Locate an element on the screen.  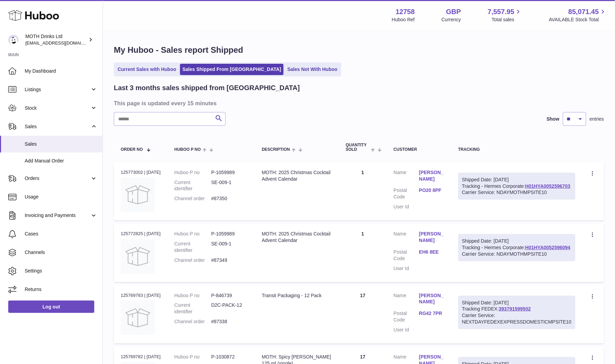
img: orders@mothdrinks.com is located at coordinates (13, 39).